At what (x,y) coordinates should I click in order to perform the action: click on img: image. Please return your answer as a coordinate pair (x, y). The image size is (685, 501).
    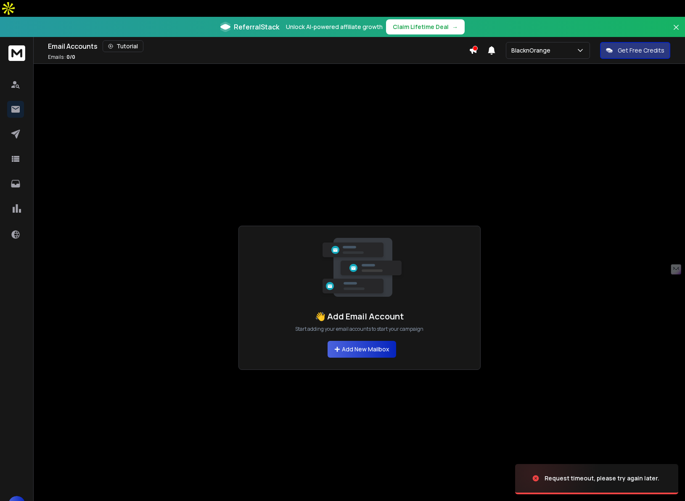
    Looking at the image, I should click on (557, 479).